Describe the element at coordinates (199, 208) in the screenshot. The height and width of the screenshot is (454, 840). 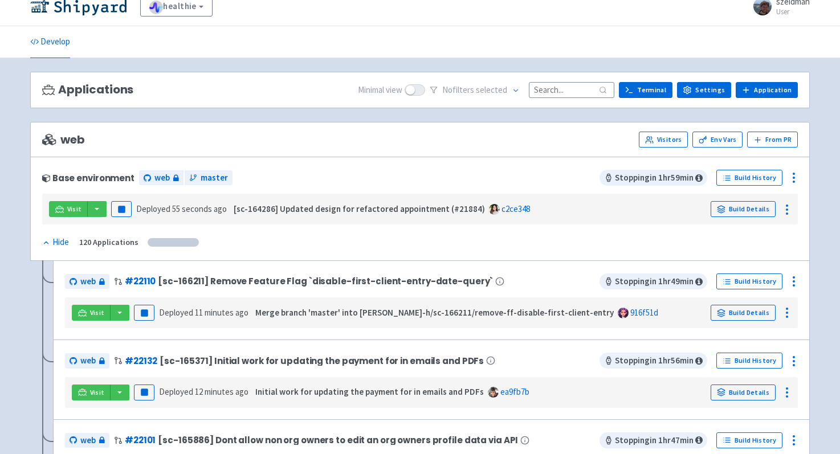
I see `time: 55 seconds ago` at that location.